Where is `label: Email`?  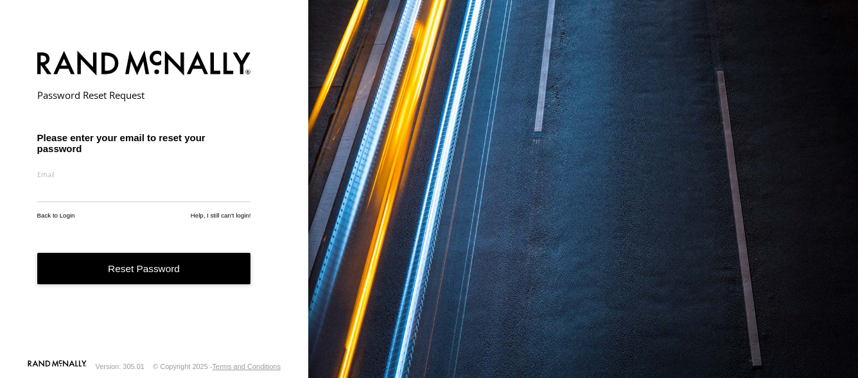
label: Email is located at coordinates (144, 174).